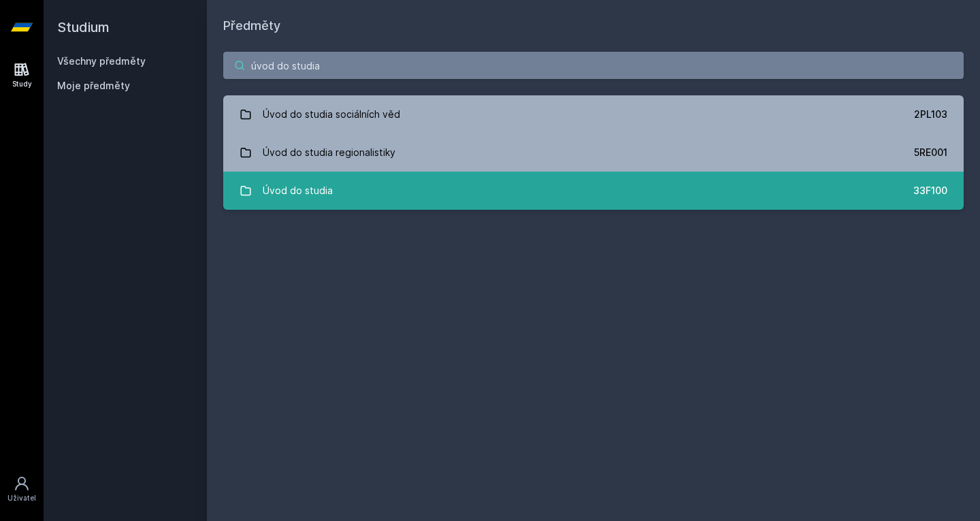 Image resolution: width=980 pixels, height=521 pixels. What do you see at coordinates (21, 75) in the screenshot?
I see `a: Study` at bounding box center [21, 75].